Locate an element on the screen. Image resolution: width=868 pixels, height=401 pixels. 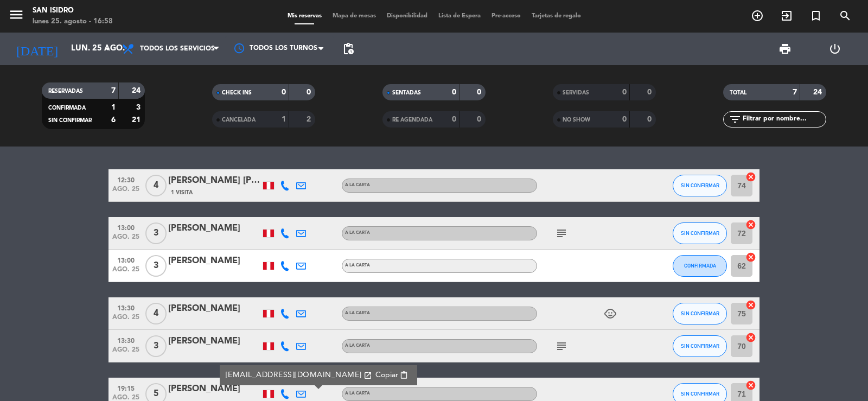
span: Mis reservas is located at coordinates (305, 16).